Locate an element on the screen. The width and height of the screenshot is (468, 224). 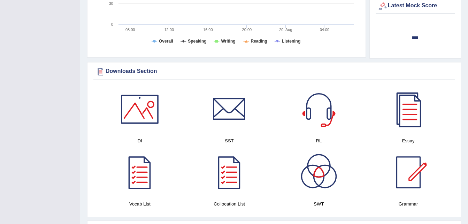
text: 20:00 is located at coordinates (247, 30).